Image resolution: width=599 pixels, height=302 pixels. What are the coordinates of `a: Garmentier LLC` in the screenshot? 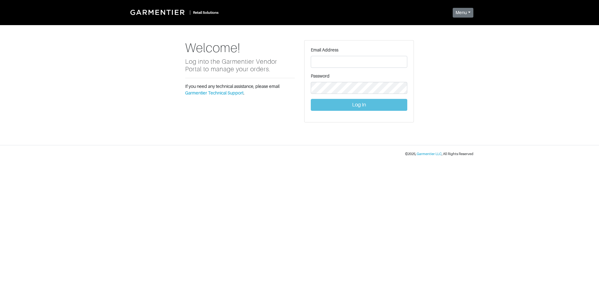 It's located at (430, 154).